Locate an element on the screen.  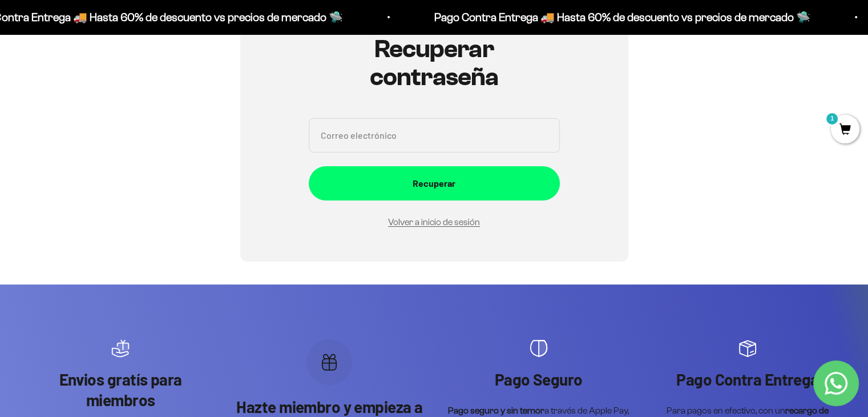
h1: Recuperar contraseña is located at coordinates (434, 63).